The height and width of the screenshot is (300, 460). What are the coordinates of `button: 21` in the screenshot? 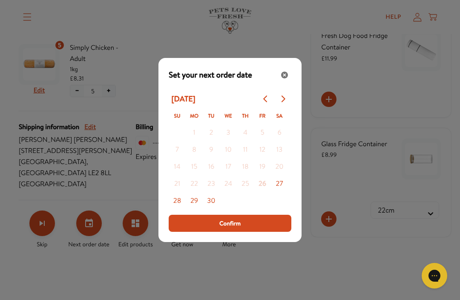 It's located at (177, 184).